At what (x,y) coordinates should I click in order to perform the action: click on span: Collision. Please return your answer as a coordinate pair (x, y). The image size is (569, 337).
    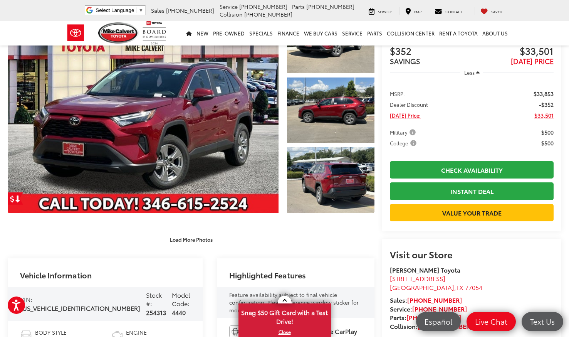
    Looking at the image, I should click on (231, 14).